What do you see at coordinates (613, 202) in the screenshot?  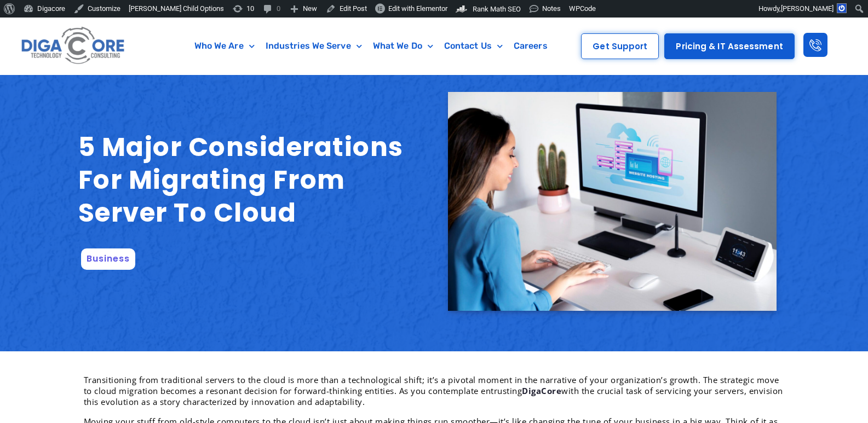 I see `img: 5 Major Considerations for Migrating from Server to Cloud` at bounding box center [613, 202].